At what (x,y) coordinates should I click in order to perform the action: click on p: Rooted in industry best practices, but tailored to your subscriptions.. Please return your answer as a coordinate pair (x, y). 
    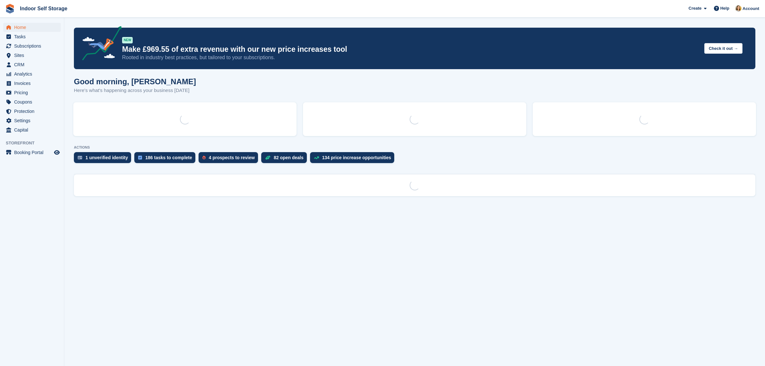
    Looking at the image, I should click on (411, 58).